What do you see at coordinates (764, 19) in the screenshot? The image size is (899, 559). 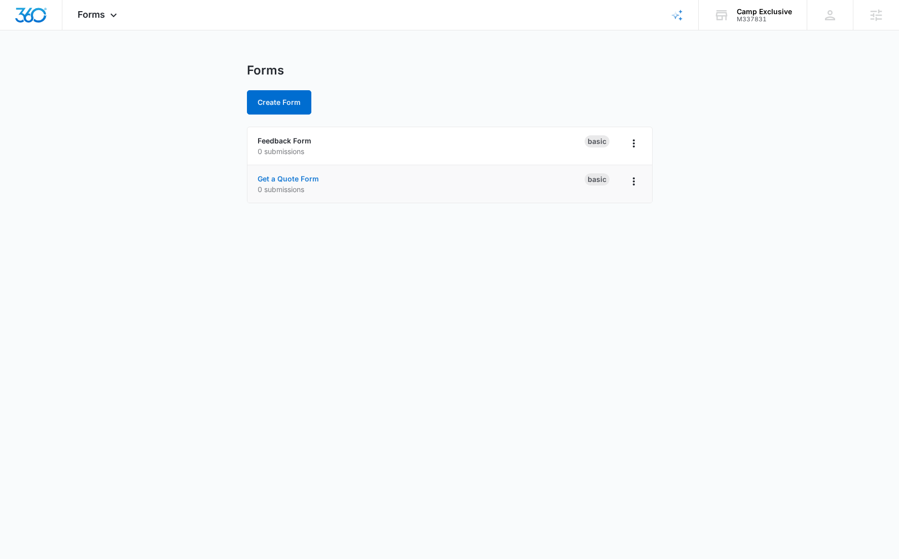 I see `div: account id` at bounding box center [764, 19].